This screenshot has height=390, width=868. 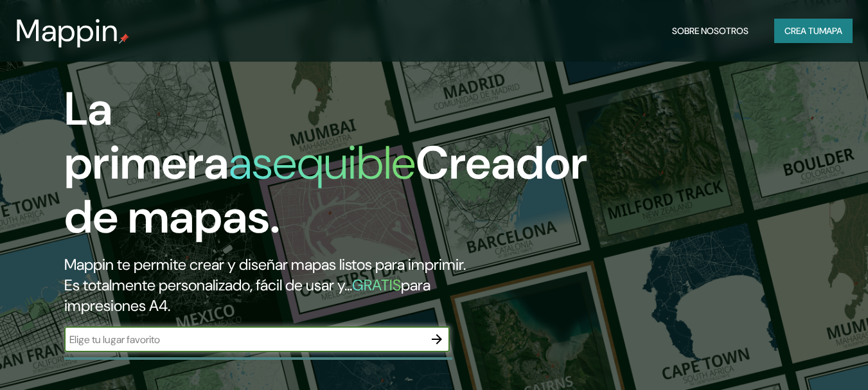 I want to click on font: GRATIS, so click(x=377, y=285).